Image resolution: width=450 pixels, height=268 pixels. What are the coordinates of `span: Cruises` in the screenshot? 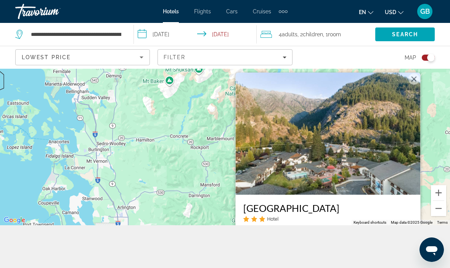 It's located at (262, 11).